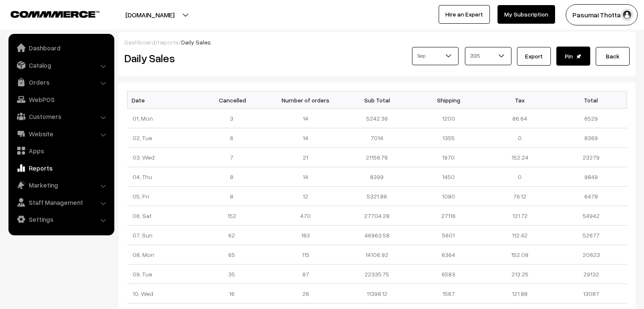  What do you see at coordinates (591, 157) in the screenshot?
I see `td: 23279` at bounding box center [591, 157].